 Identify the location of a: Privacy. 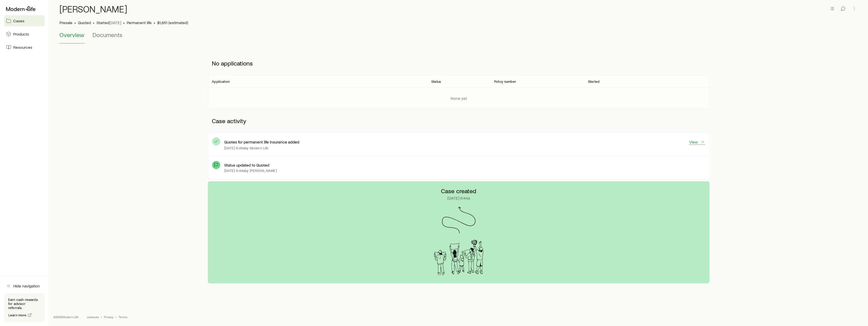
(109, 317).